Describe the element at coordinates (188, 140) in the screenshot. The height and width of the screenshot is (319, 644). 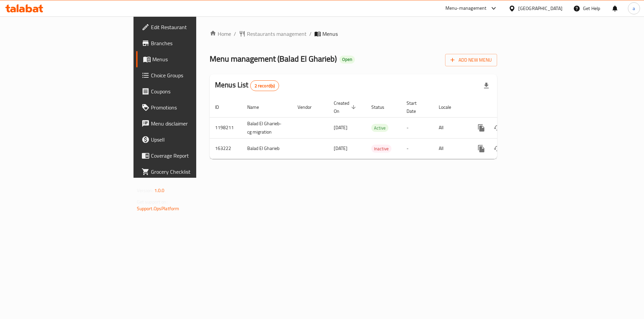
I see `a: Upsell` at that location.